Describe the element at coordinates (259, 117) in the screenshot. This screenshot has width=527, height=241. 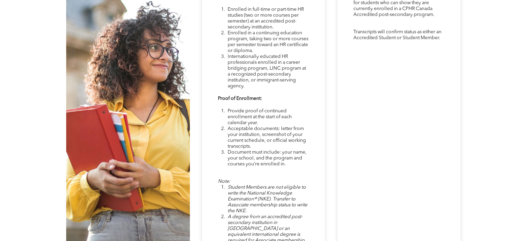
I see `span: Provide proof of continued enrollment at the start of each calendar year.` at that location.